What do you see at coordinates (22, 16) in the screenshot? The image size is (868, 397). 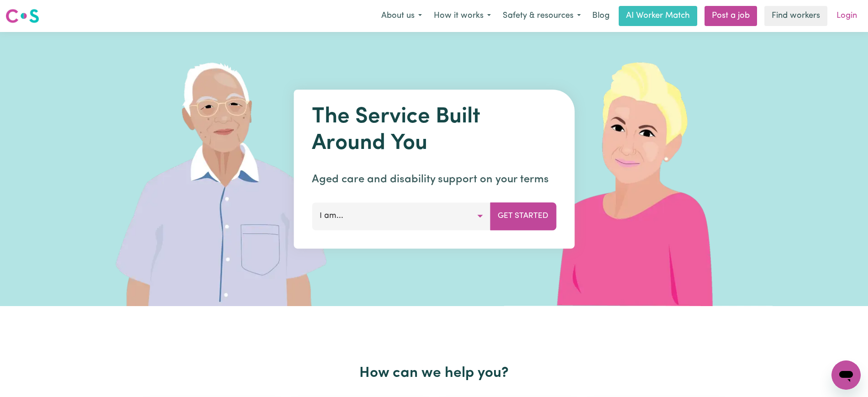 I see `a: Careseekers logo` at bounding box center [22, 16].